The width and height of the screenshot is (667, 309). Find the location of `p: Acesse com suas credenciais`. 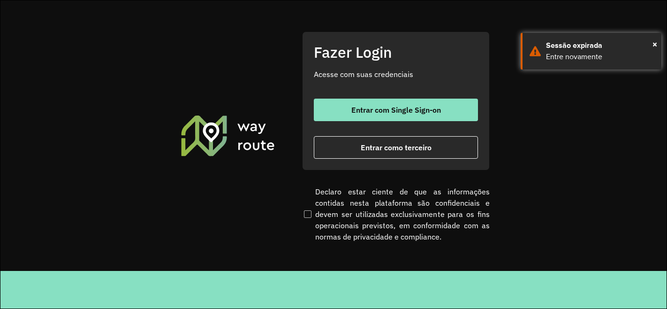

p: Acesse com suas credenciais is located at coordinates (396, 74).